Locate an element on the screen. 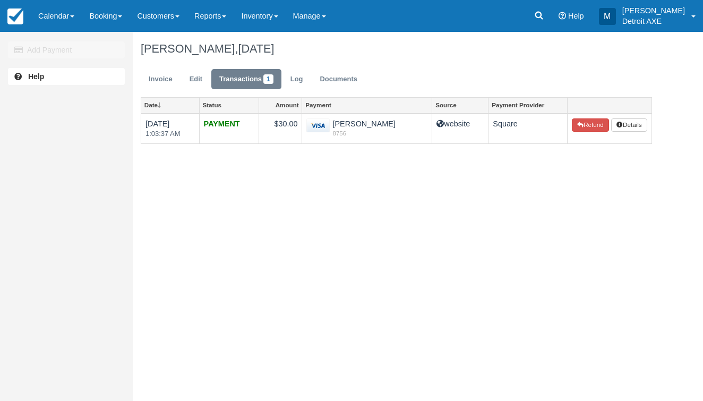 The height and width of the screenshot is (401, 703). a: Date is located at coordinates (170, 105).